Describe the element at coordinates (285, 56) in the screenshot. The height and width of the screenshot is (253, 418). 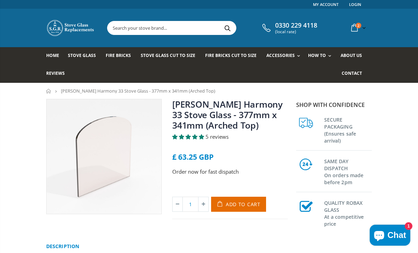
I see `a: Accessories` at that location.